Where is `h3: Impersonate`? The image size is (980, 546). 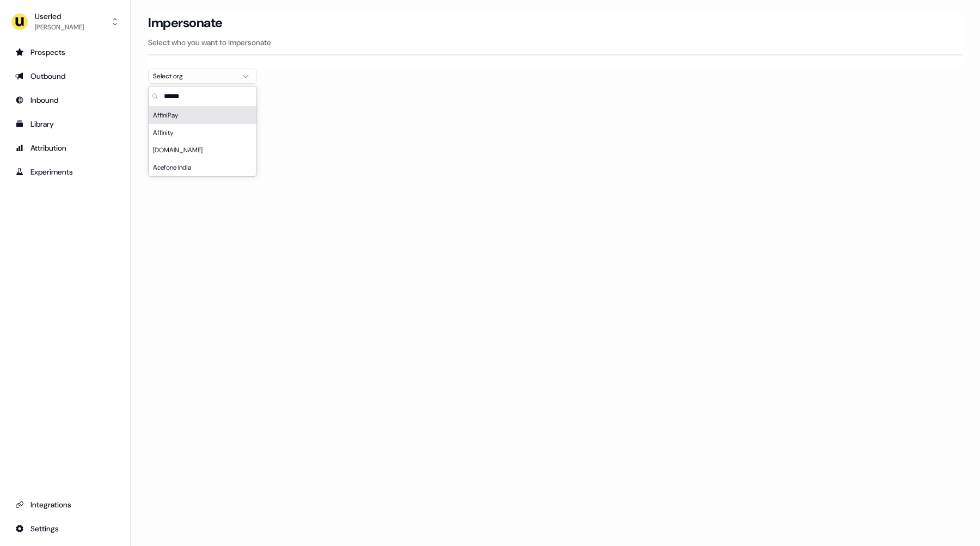 h3: Impersonate is located at coordinates (185, 23).